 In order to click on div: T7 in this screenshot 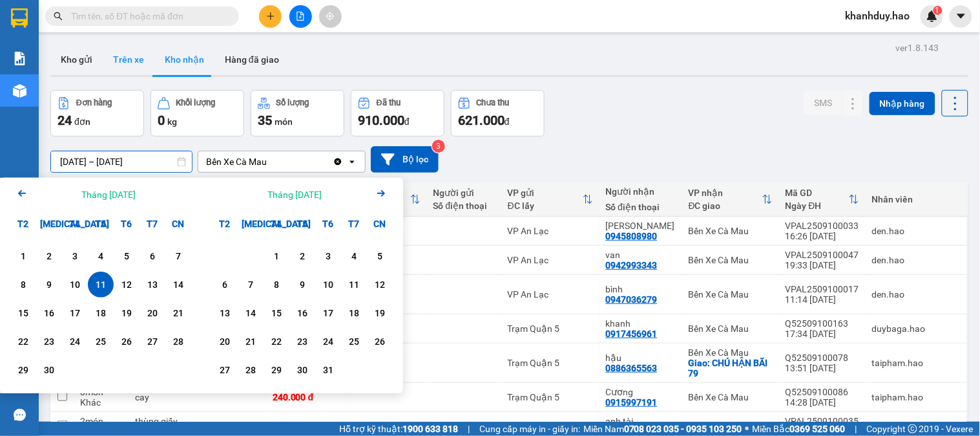, I will do `click(152, 223)`.